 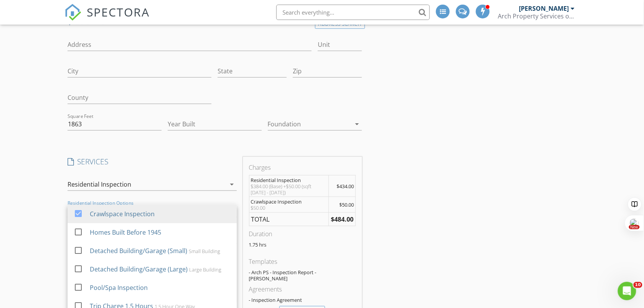 What do you see at coordinates (302, 300) in the screenshot?
I see `div: - Inspection Agreement` at bounding box center [302, 300].